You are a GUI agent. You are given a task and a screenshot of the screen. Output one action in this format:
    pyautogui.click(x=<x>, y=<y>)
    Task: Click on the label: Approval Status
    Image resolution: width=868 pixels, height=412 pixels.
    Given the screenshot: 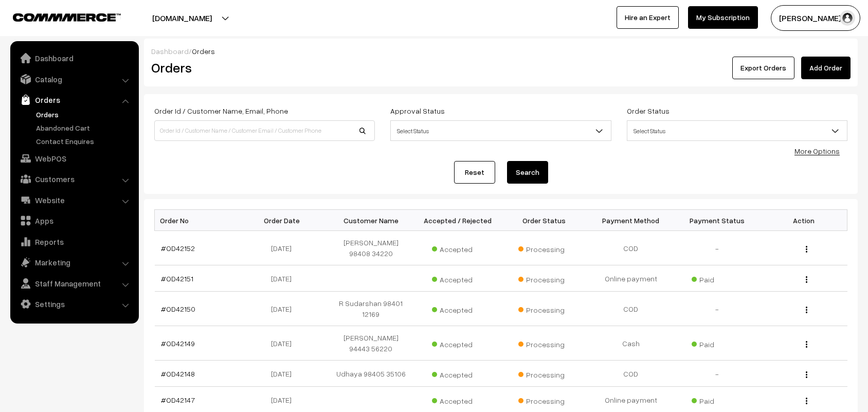 What is the action you would take?
    pyautogui.click(x=418, y=111)
    